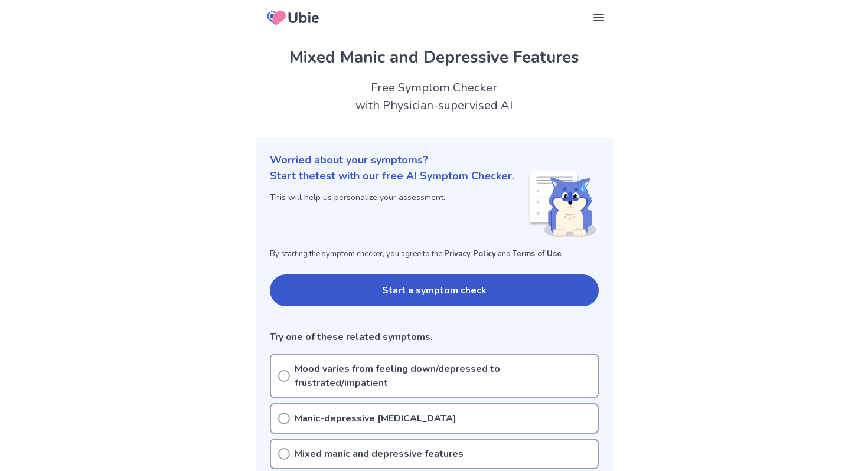 This screenshot has height=471, width=868. What do you see at coordinates (379, 454) in the screenshot?
I see `p: Mixed manic and depressive features` at bounding box center [379, 454].